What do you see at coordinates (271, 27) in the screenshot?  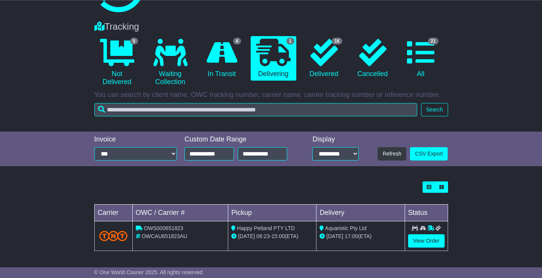 I see `div: Tracking` at bounding box center [271, 27].